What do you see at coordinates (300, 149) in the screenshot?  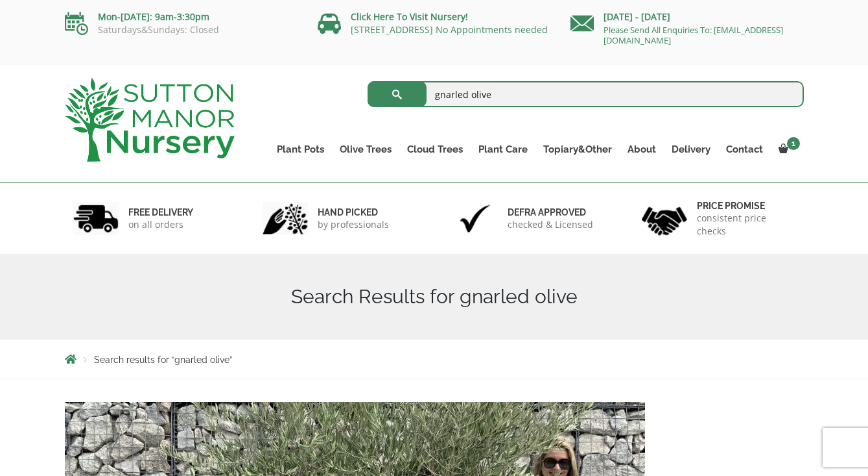 I see `a: Plant Pots` at bounding box center [300, 149].